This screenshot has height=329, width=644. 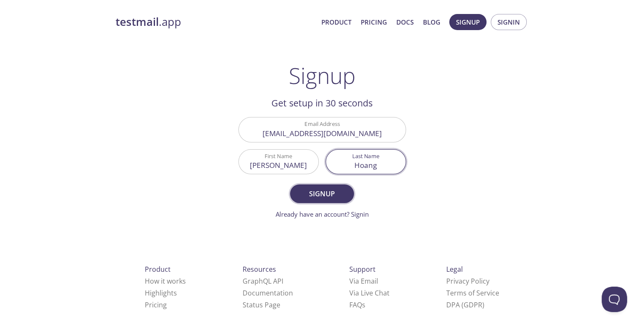 I want to click on a: Blog, so click(x=431, y=22).